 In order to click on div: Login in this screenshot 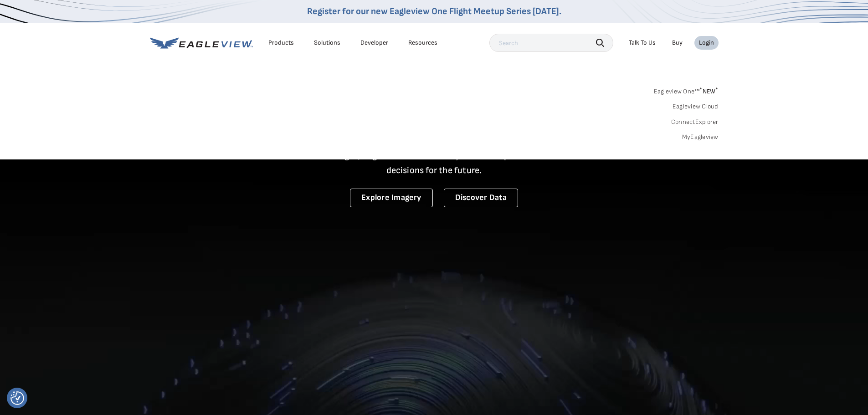, I will do `click(706, 43)`.